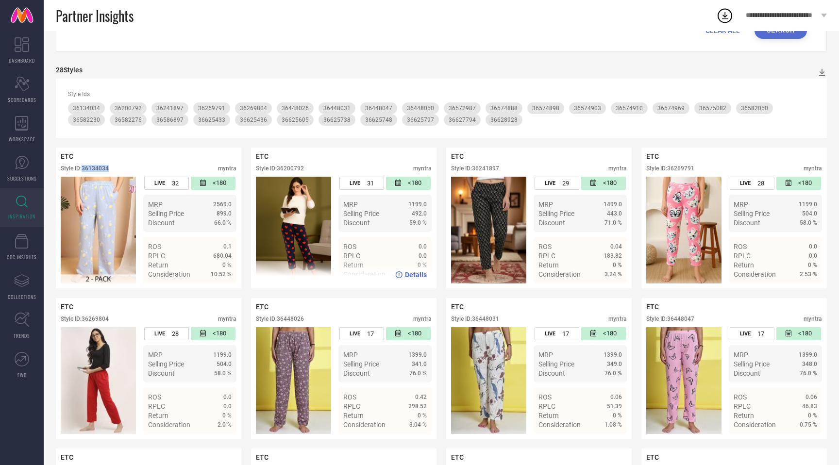  I want to click on span: 36582230, so click(86, 120).